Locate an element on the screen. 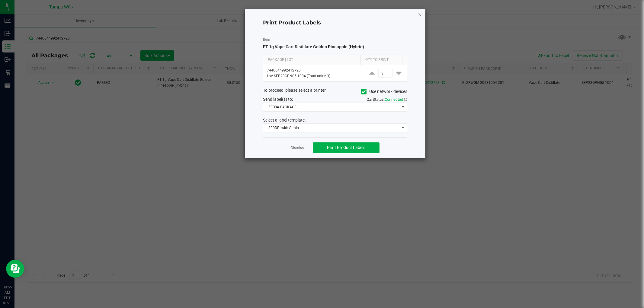  th: Qty to Print is located at coordinates (381, 60).